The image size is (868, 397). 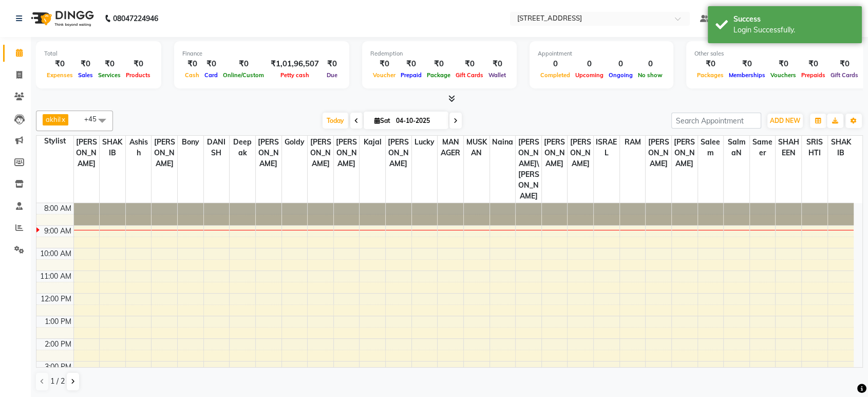 I want to click on span: Bony, so click(x=190, y=142).